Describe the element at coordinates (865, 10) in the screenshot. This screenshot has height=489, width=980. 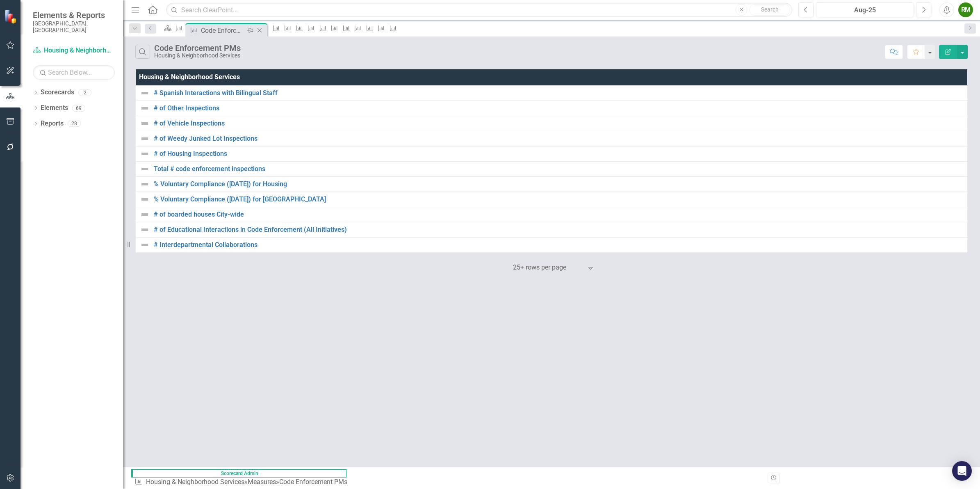
I see `div: Aug-25` at that location.